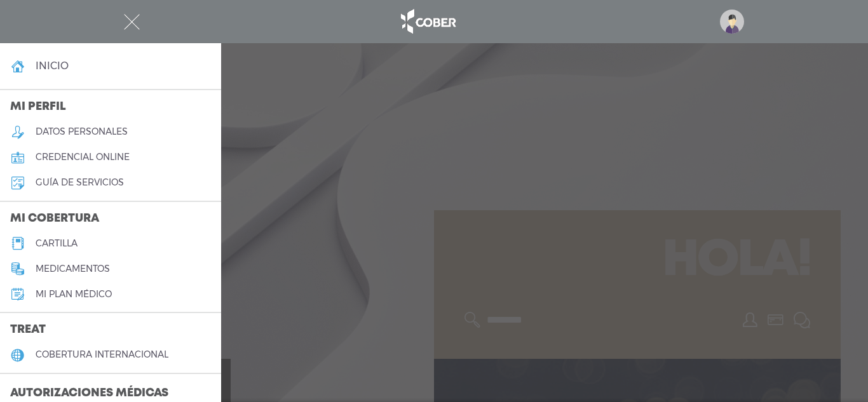 This screenshot has height=402, width=868. What do you see at coordinates (131, 22) in the screenshot?
I see `img: Cober_menu-close-white.svg` at bounding box center [131, 22].